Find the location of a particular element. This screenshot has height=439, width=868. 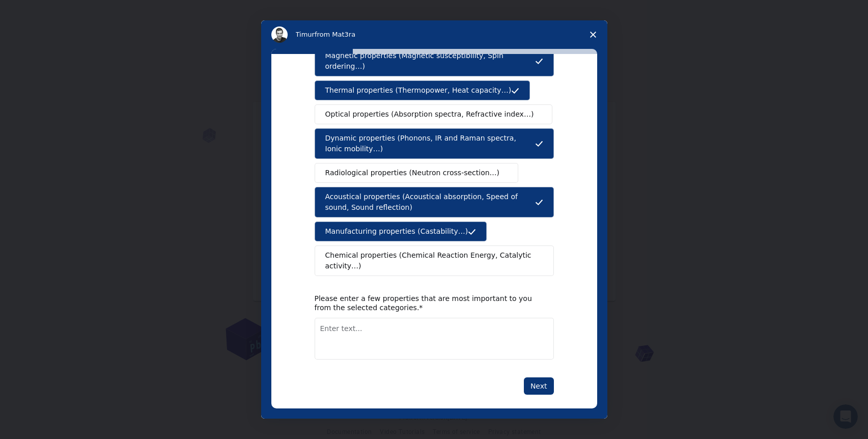

span: Dynamic properties (Phonons, IR and Raman spectra, Ionic mobility…) is located at coordinates (431, 144).